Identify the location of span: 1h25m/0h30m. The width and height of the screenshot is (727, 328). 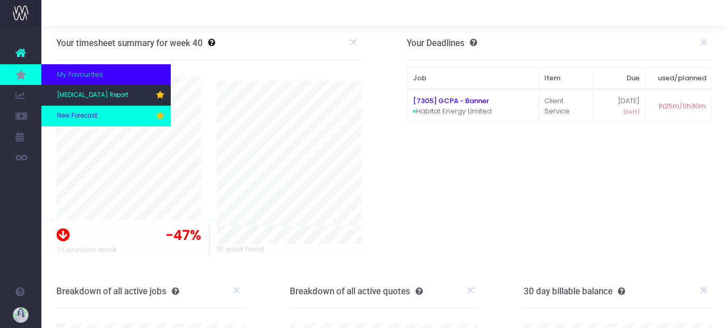
(683, 106).